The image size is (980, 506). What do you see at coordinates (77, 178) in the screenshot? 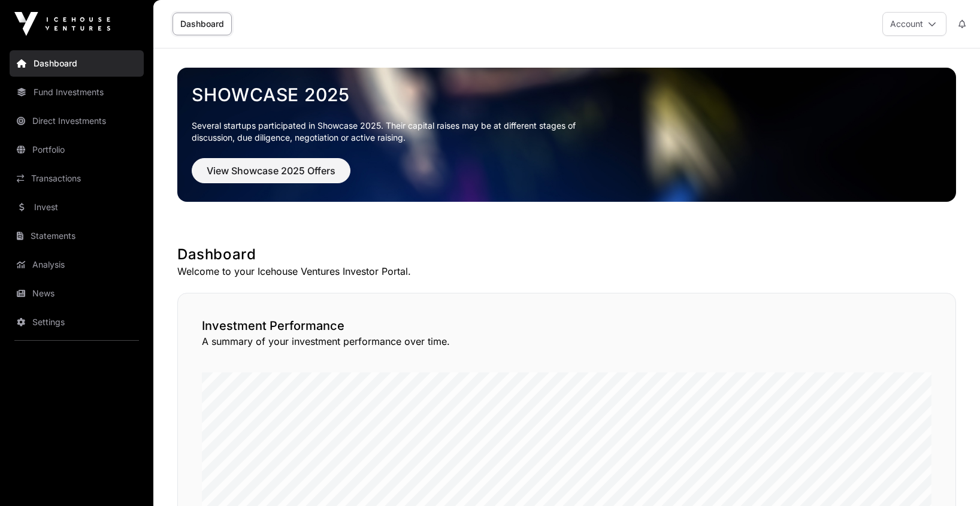
I see `a: Transactions` at bounding box center [77, 178].